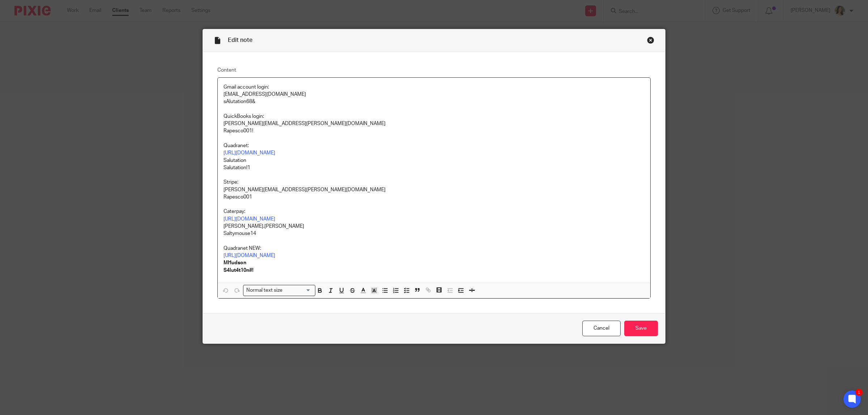  Describe the element at coordinates (434, 101) in the screenshot. I see `p: sAlutation68&` at that location.